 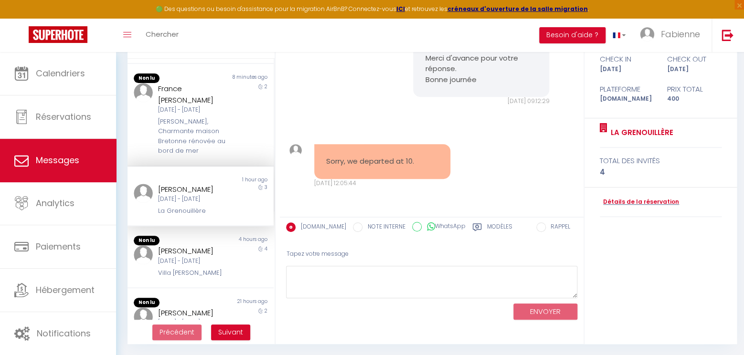 I want to click on button: Besoin d'aide ?, so click(x=572, y=35).